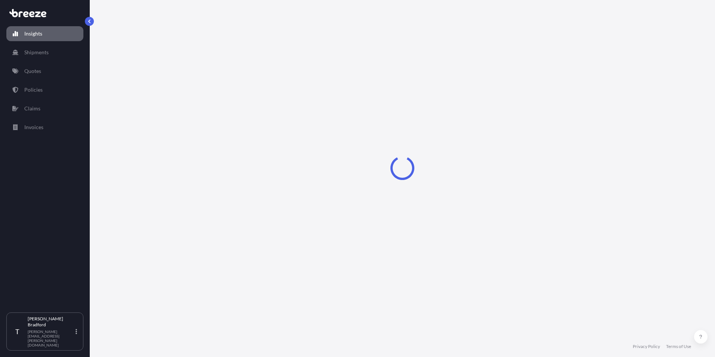  What do you see at coordinates (45, 90) in the screenshot?
I see `a: Policies` at bounding box center [45, 90].